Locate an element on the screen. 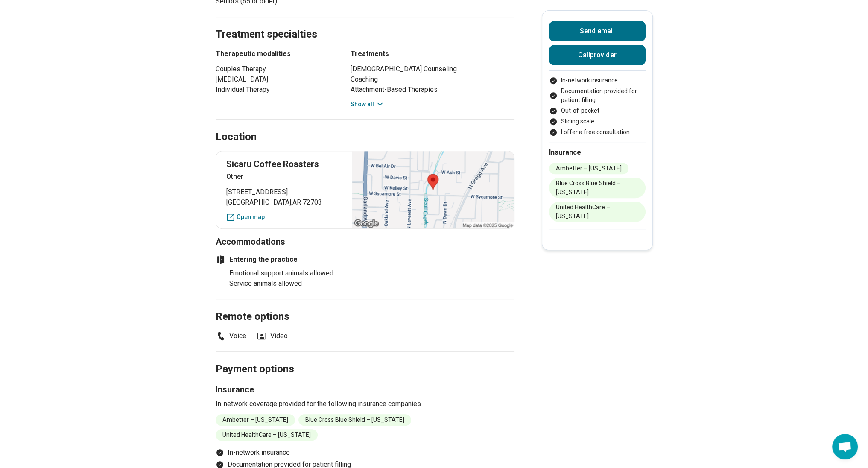  li: Couples Therapy is located at coordinates (275, 69).